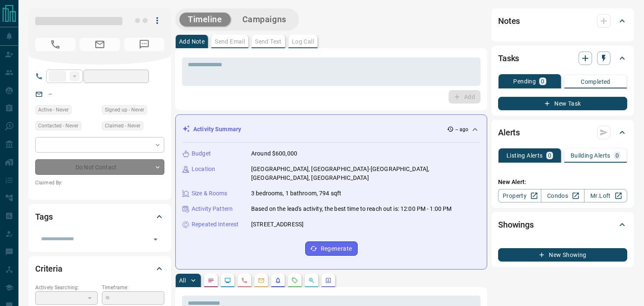 This screenshot has height=306, width=644. Describe the element at coordinates (595, 82) in the screenshot. I see `p: Completed` at that location.